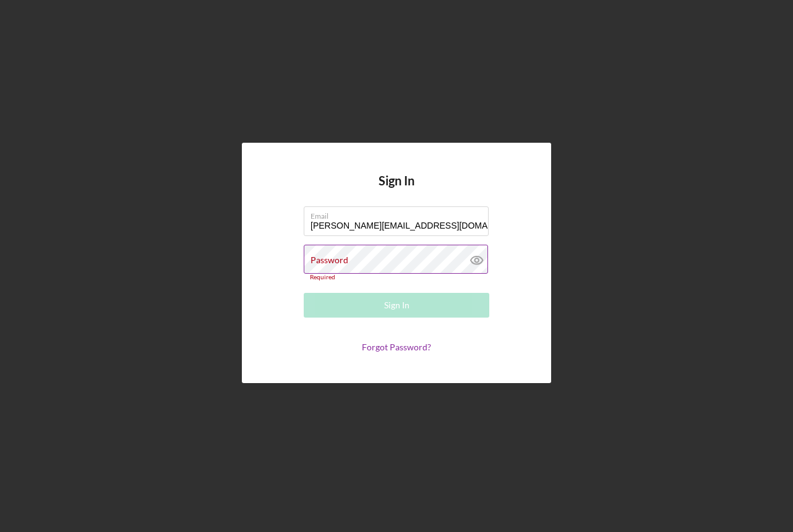 The height and width of the screenshot is (532, 793). Describe the element at coordinates (396, 189) in the screenshot. I see `h4: Sign In` at that location.